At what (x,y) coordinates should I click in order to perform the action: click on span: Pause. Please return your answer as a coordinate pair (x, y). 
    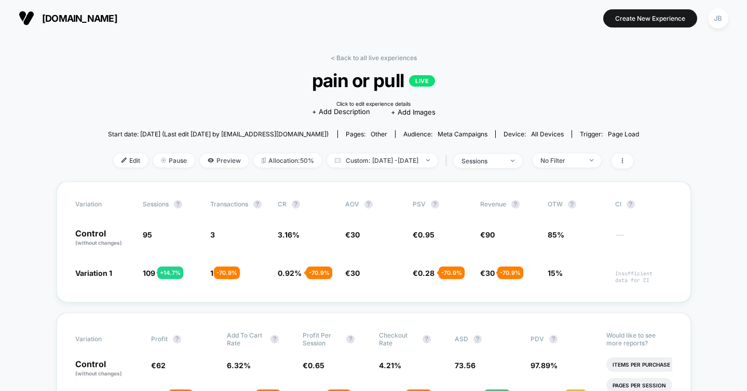
    Looking at the image, I should click on (174, 160).